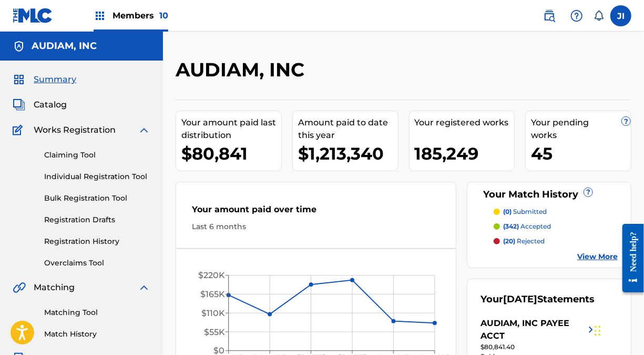 This screenshot has width=644, height=355. Describe the element at coordinates (45, 79) in the screenshot. I see `a: SummarySummary` at that location.